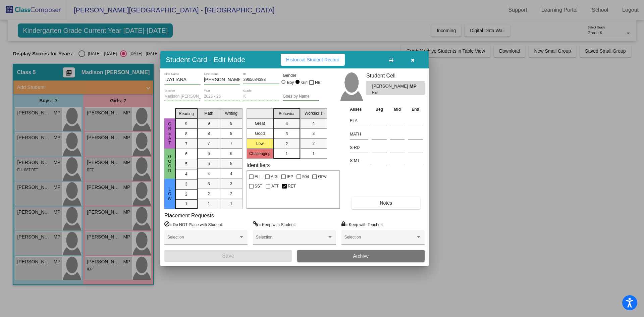 This screenshot has height=317, width=644. What do you see at coordinates (313, 59) in the screenshot?
I see `button: Historical Student Record` at bounding box center [313, 59].